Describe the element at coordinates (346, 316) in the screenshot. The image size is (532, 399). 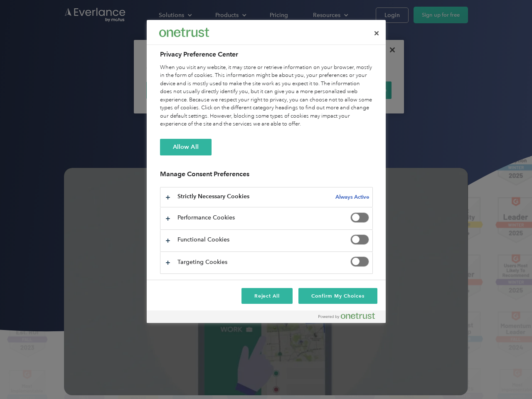
I see `img: Powered by OneTrust Opens in a new Tab` at that location.